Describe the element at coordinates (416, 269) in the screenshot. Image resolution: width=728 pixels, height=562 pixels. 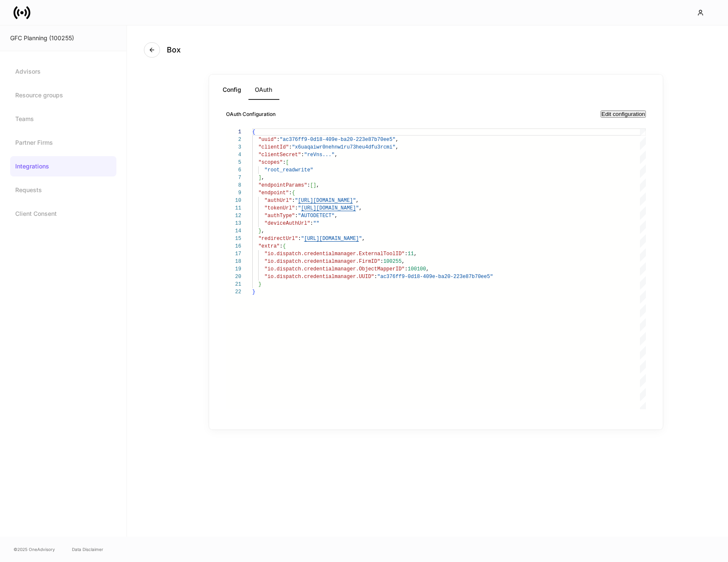
I see `span: 100100` at that location.